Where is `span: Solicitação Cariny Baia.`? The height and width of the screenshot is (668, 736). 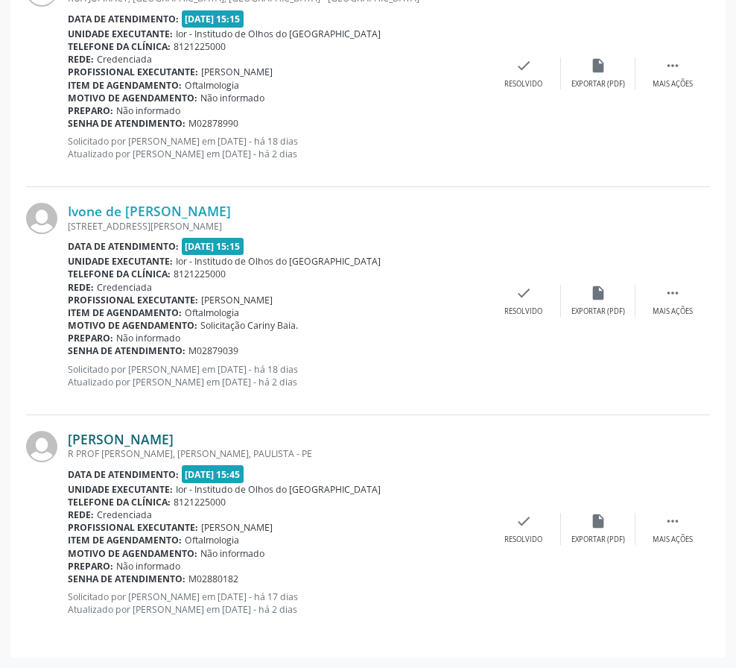 span: Solicitação Cariny Baia. is located at coordinates (249, 325).